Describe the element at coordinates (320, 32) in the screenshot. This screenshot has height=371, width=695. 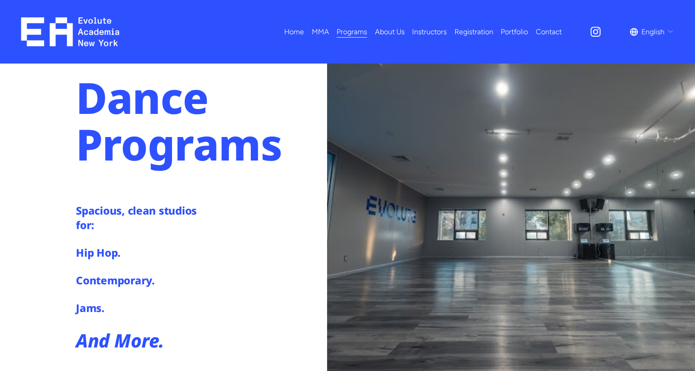
I see `span: MMA` at that location.